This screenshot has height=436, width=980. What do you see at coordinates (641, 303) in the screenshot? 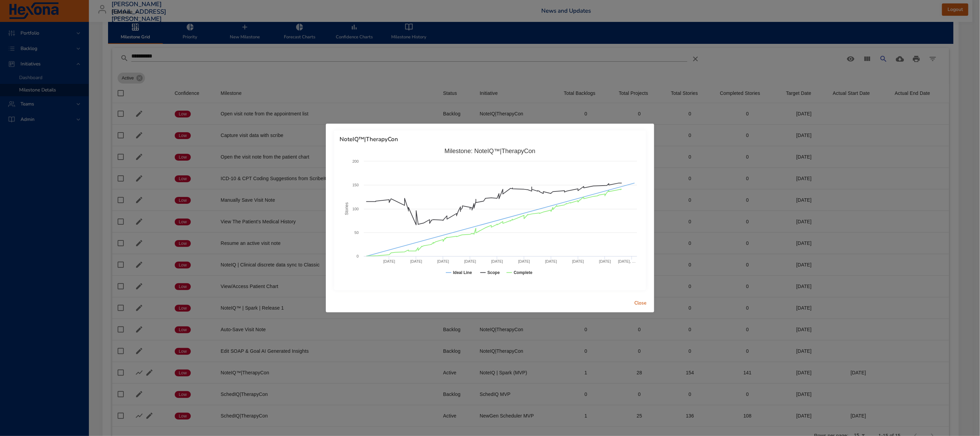
I see `span: Close` at bounding box center [641, 303].